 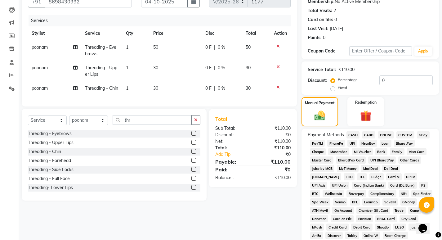 What do you see at coordinates (318, 151) in the screenshot?
I see `span: Cheque` at bounding box center [318, 151].